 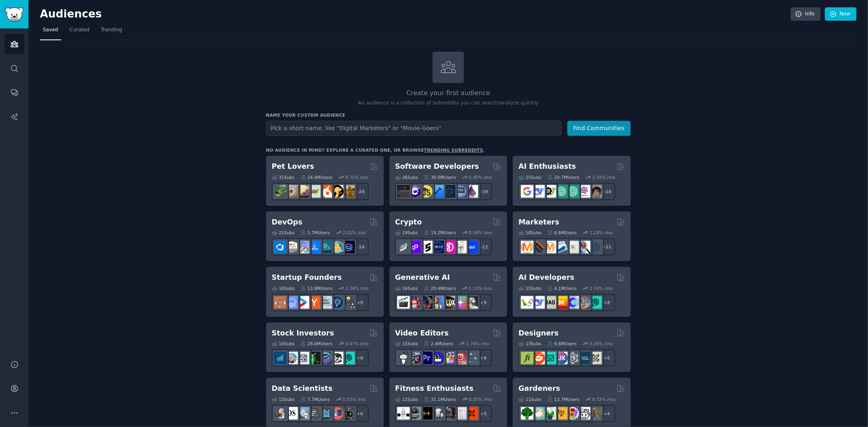 What do you see at coordinates (307, 278) in the screenshot?
I see `h2: Startup Founders` at bounding box center [307, 278].